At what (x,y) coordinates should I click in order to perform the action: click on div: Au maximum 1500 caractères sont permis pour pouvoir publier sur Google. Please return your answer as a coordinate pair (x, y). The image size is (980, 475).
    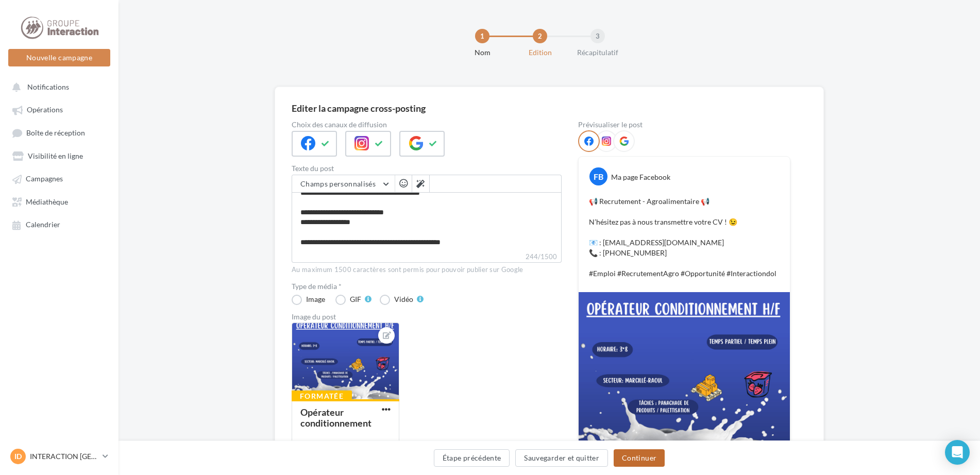
    Looking at the image, I should click on (427, 270).